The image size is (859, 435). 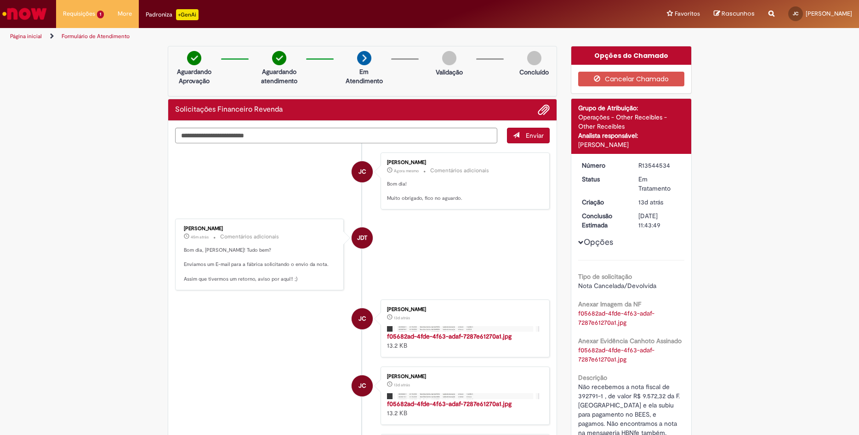 I want to click on div: R13544534, so click(x=659, y=165).